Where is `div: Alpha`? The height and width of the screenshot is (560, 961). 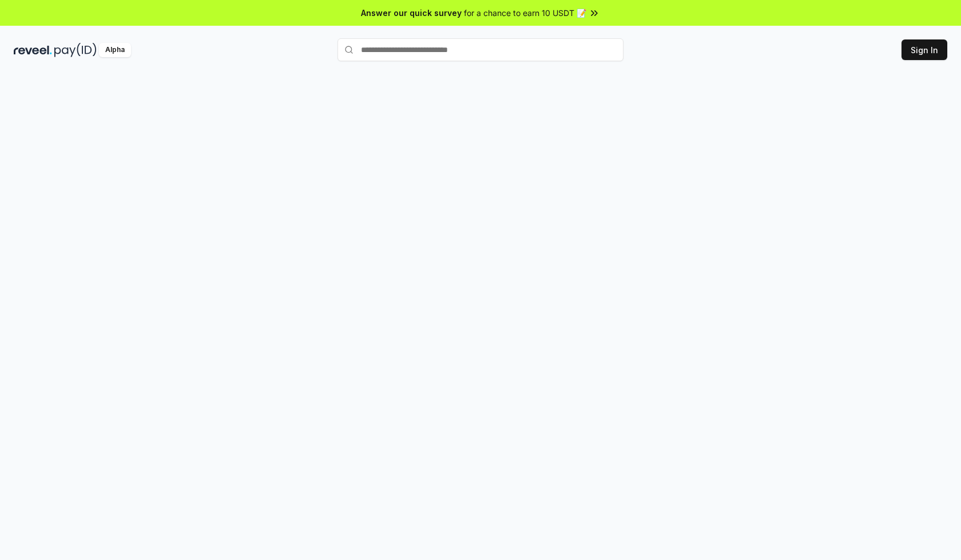
div: Alpha is located at coordinates (115, 49).